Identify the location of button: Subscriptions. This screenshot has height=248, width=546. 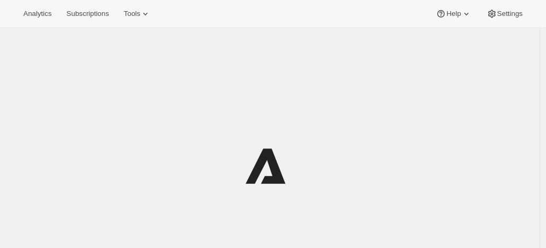
(87, 14).